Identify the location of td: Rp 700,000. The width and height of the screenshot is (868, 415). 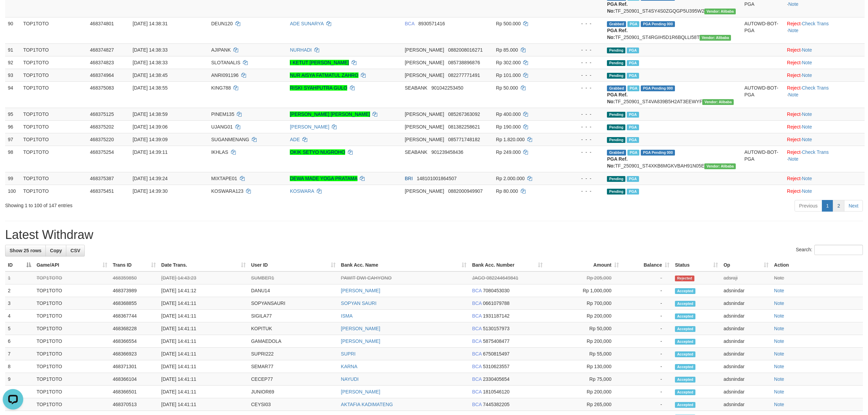
(584, 304).